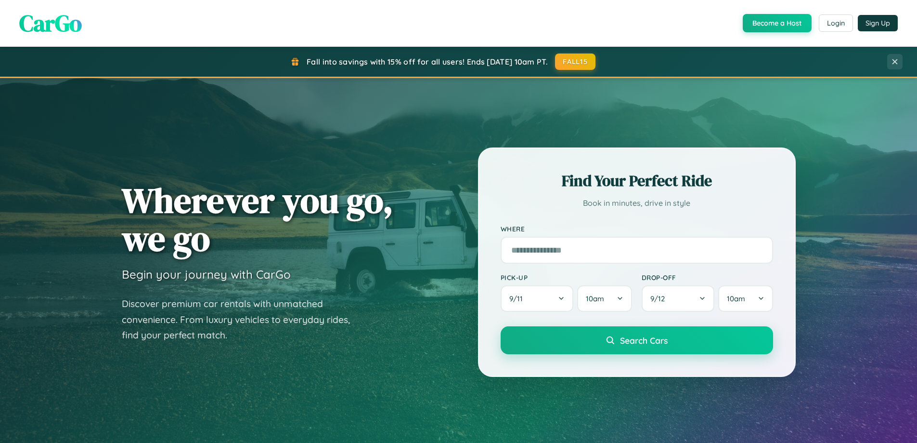 This screenshot has width=917, height=443. Describe the element at coordinates (707, 277) in the screenshot. I see `label: Drop-off` at that location.